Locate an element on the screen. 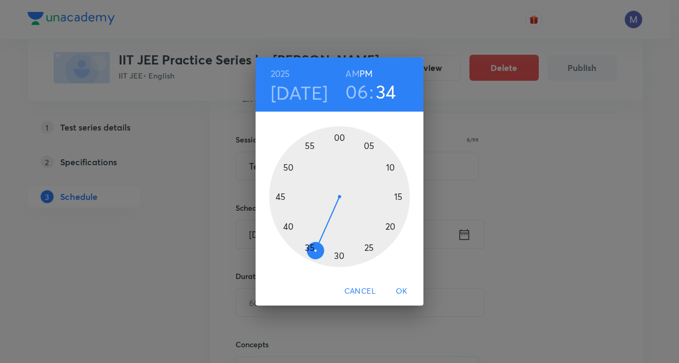  h3: 06 is located at coordinates (357, 92).